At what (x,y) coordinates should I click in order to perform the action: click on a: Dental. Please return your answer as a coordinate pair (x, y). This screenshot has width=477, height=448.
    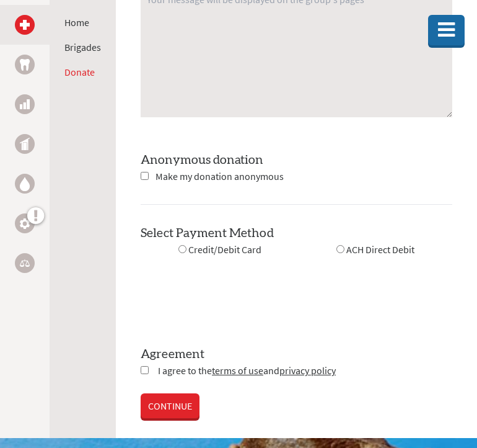
    Looking at the image, I should click on (24, 64).